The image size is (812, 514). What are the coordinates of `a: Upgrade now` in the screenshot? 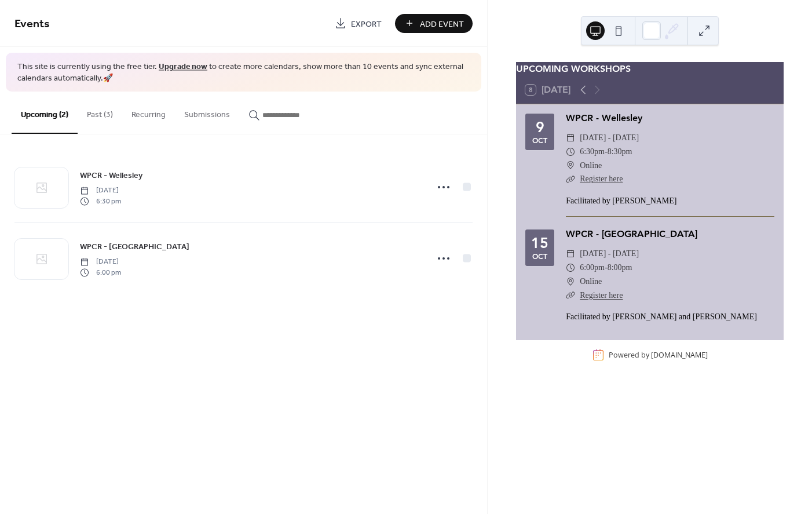 It's located at (183, 67).